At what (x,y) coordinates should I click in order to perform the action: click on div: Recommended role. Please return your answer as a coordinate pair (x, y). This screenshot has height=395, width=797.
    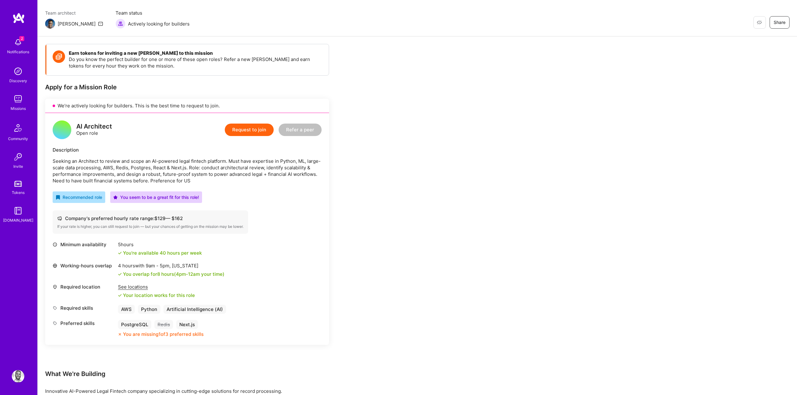
    Looking at the image, I should click on (79, 197).